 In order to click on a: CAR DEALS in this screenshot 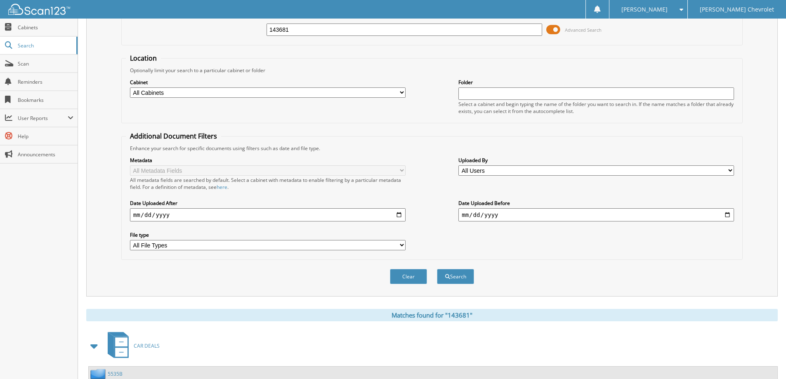, I will do `click(131, 346)`.